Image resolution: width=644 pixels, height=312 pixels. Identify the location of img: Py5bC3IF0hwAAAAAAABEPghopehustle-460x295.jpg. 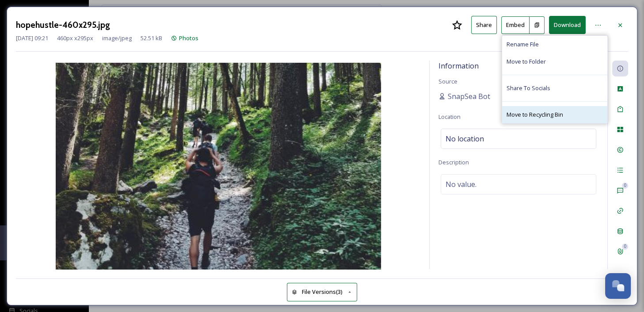
(218, 167).